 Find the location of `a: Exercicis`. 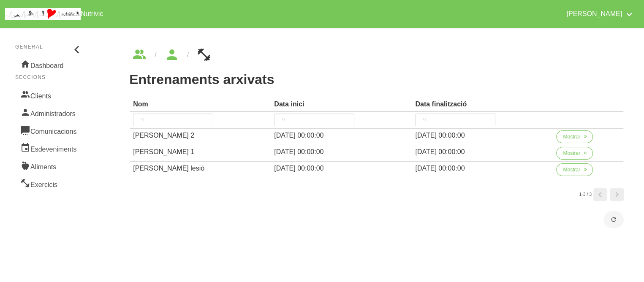

a: Exercicis is located at coordinates (50, 184).